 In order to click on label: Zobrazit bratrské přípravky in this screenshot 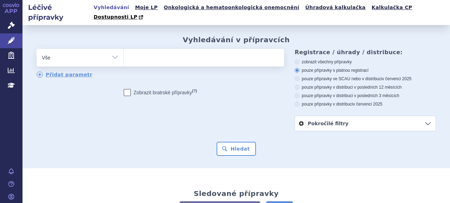, I will do `click(160, 92)`.